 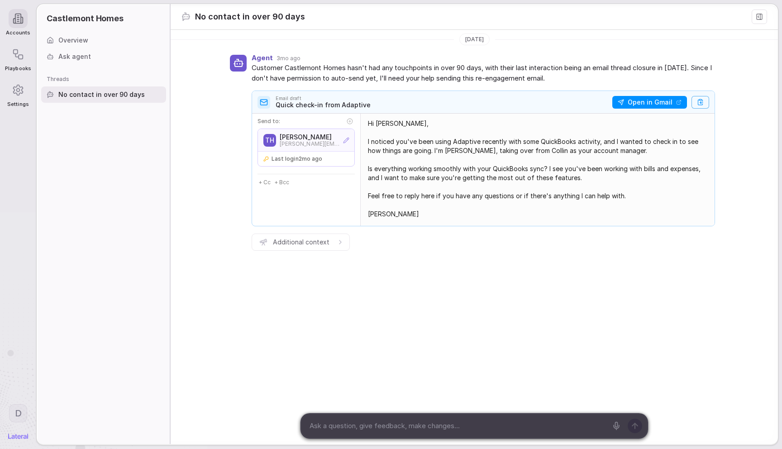 What do you see at coordinates (18, 58) in the screenshot?
I see `a: Playbooks` at bounding box center [18, 58].